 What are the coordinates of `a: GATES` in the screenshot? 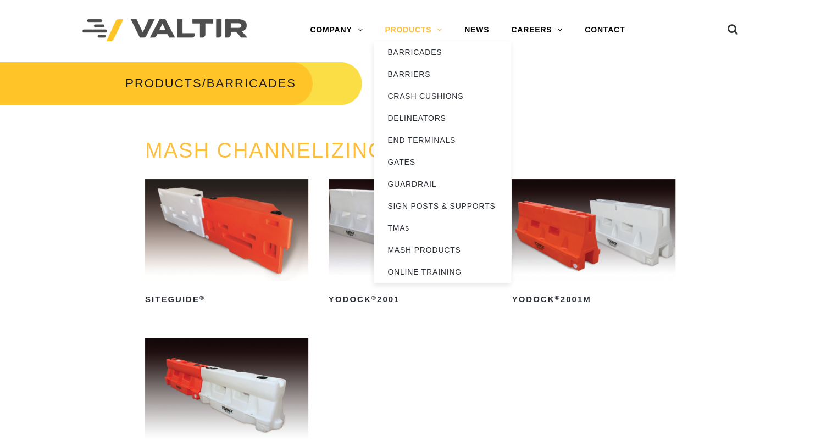 It's located at (442, 162).